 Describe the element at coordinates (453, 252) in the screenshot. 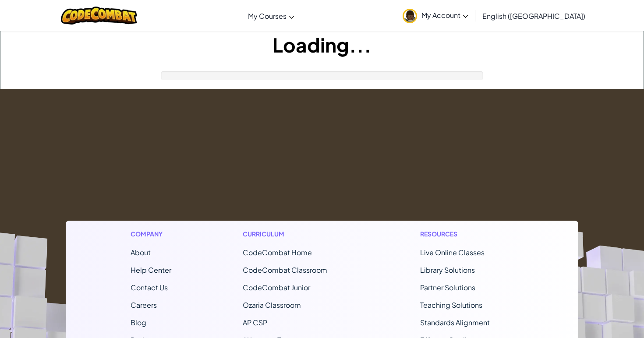

I see `a: Live Online Classes` at that location.